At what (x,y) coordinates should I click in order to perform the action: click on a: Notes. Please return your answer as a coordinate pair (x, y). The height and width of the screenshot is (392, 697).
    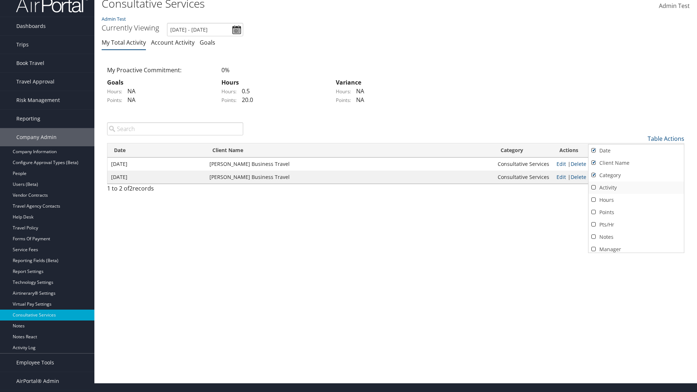
    Looking at the image, I should click on (636, 237).